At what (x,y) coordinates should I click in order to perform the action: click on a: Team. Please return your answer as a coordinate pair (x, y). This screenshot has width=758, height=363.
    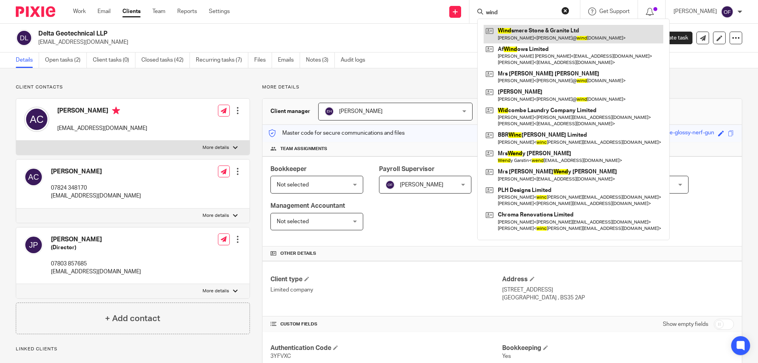
    Looking at the image, I should click on (159, 11).